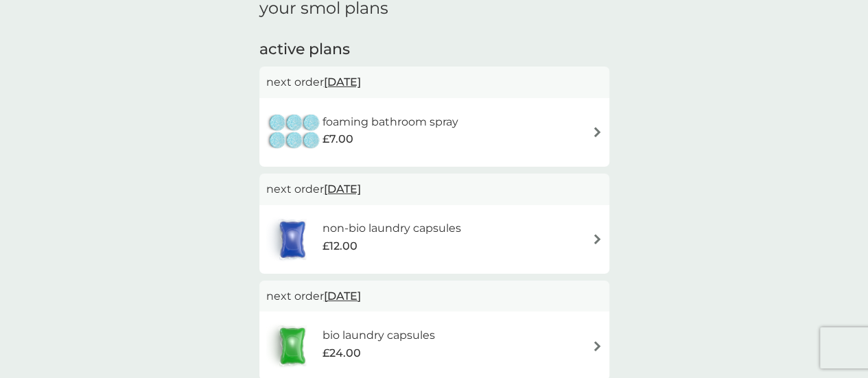 The height and width of the screenshot is (378, 868). What do you see at coordinates (339, 246) in the screenshot?
I see `span: £12.00` at bounding box center [339, 246].